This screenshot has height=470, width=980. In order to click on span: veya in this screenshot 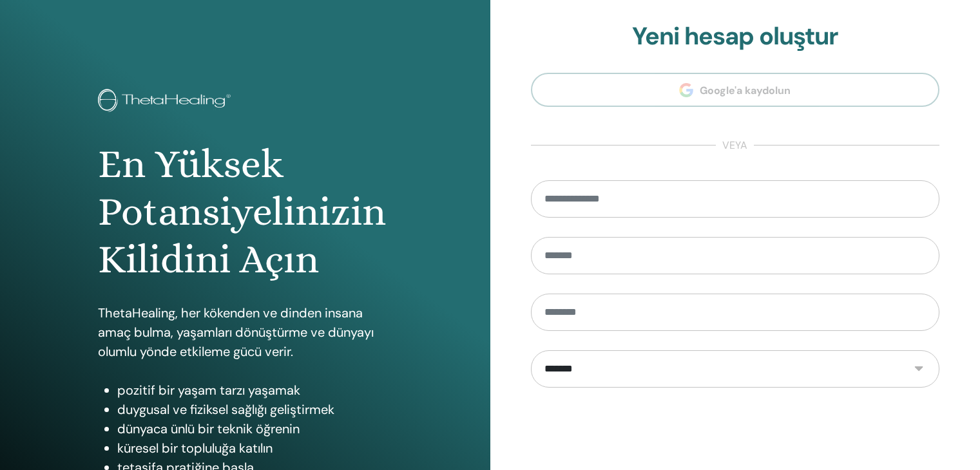, I will do `click(734, 145)`.